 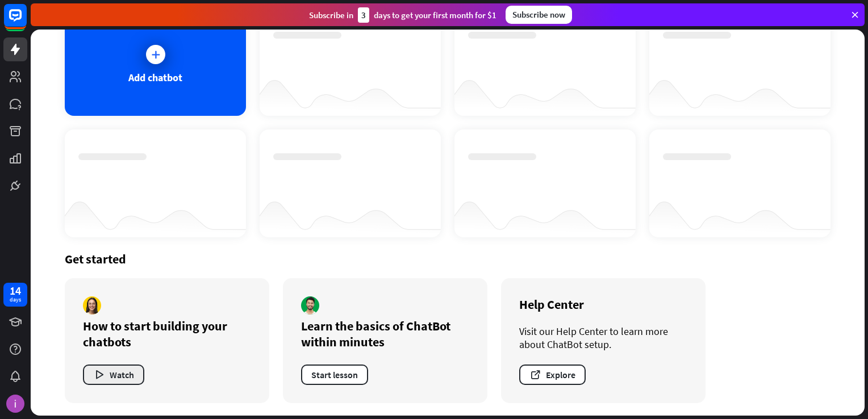 I want to click on a: 14 days, so click(x=15, y=294).